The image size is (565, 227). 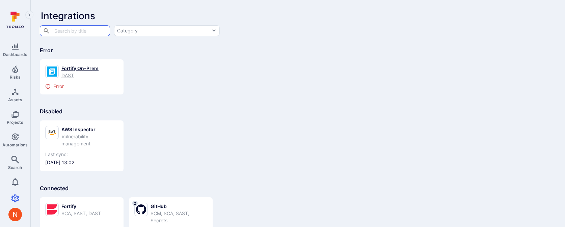 I want to click on button: Expand navigation menu, so click(x=29, y=15).